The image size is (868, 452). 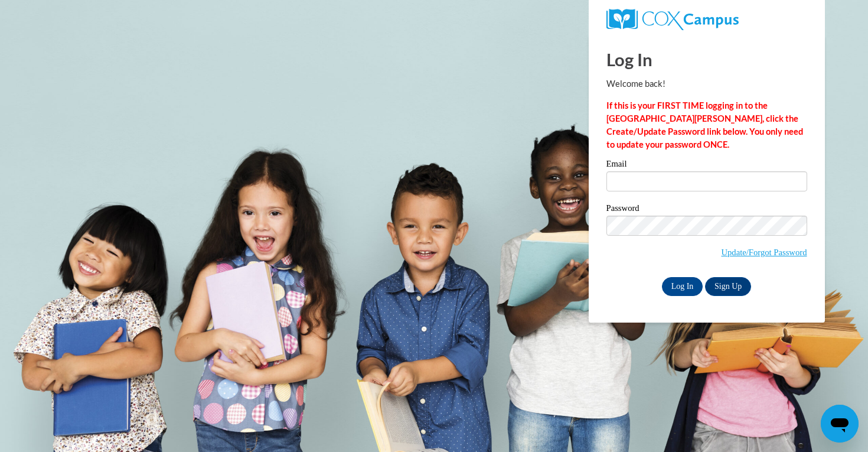 What do you see at coordinates (707, 84) in the screenshot?
I see `p: Welcome back!` at bounding box center [707, 84].